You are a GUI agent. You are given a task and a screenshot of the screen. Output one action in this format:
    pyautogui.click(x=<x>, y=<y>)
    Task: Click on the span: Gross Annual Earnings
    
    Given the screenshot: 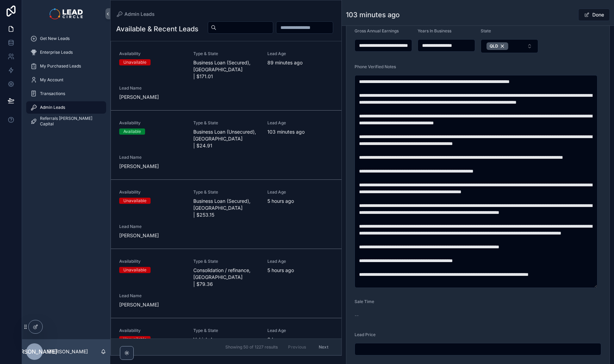 What is the action you would take?
    pyautogui.click(x=376, y=31)
    